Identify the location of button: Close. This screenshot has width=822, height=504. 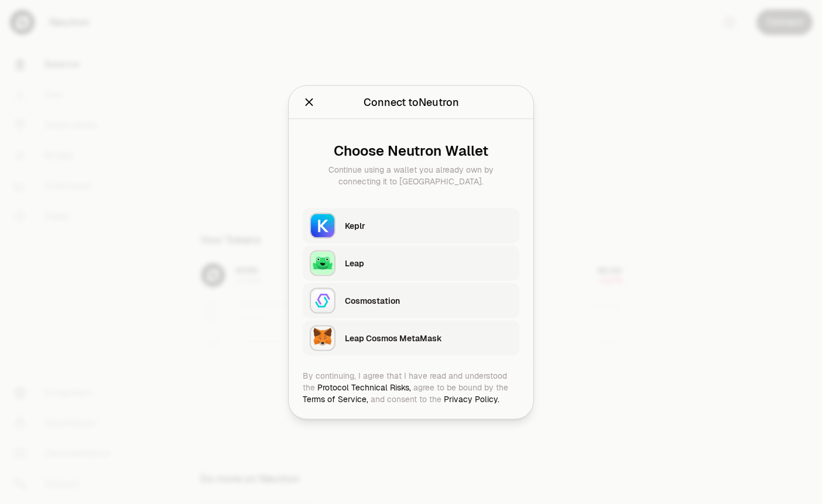
(309, 102).